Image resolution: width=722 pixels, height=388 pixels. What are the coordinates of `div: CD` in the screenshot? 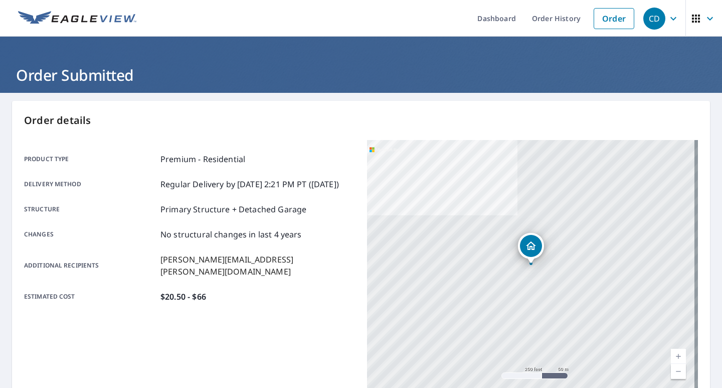 It's located at (654, 19).